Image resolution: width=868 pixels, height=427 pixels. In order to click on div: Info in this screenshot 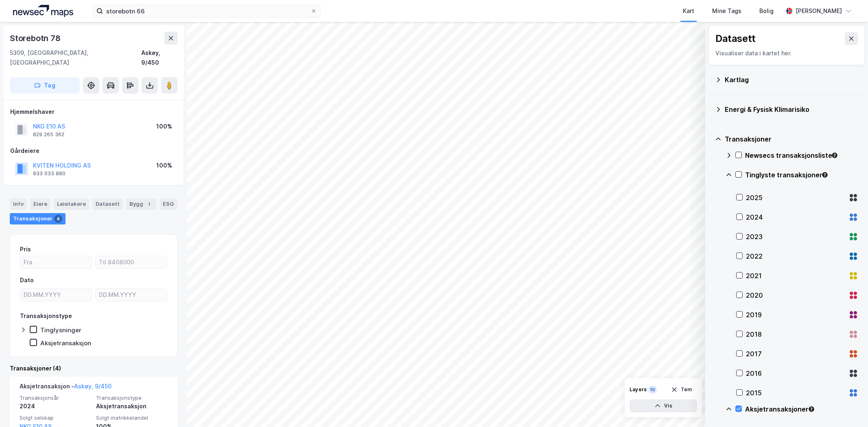, I will do `click(18, 204)`.